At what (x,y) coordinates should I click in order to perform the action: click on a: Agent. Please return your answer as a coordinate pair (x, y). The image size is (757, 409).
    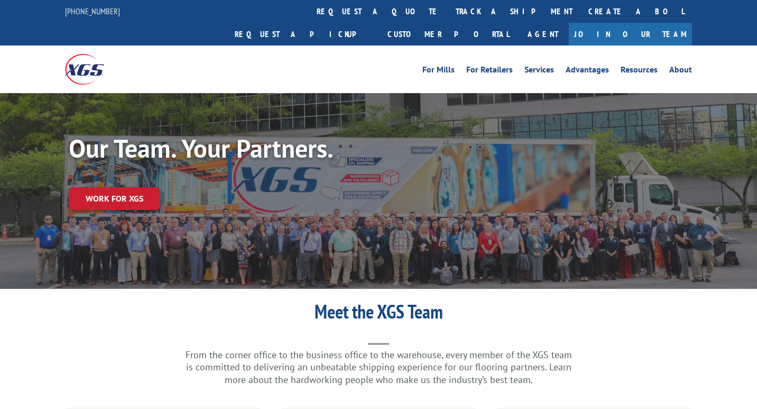
    Looking at the image, I should click on (543, 34).